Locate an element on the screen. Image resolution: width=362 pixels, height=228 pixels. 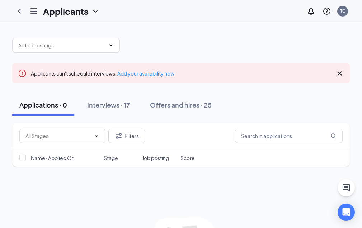
svg: ChevronLeft is located at coordinates (19, 11).